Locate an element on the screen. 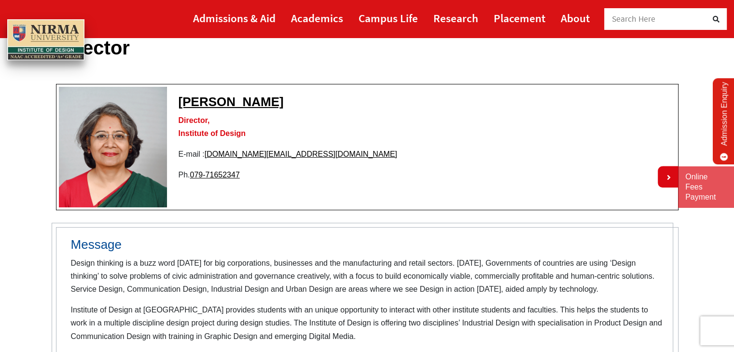 Image resolution: width=734 pixels, height=352 pixels. h1: Director is located at coordinates (367, 48).